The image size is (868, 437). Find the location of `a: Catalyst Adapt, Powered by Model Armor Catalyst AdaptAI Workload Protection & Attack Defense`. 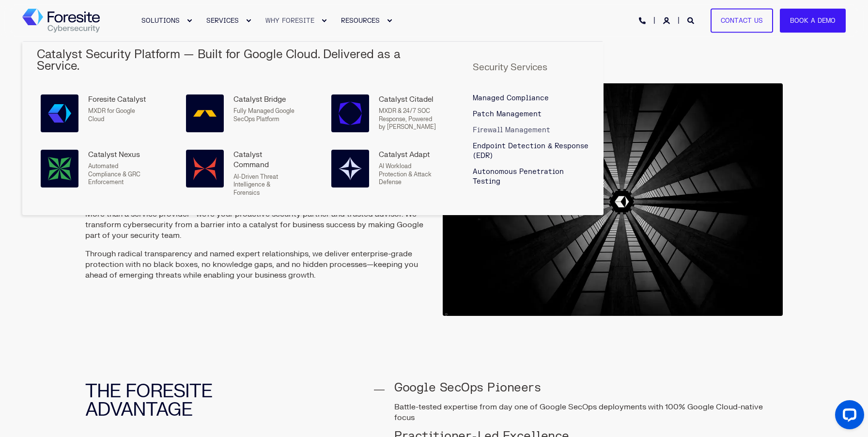

a: Catalyst Adapt, Powered by Model Armor Catalyst AdaptAI Workload Protection & Attack Defense is located at coordinates (385, 169).